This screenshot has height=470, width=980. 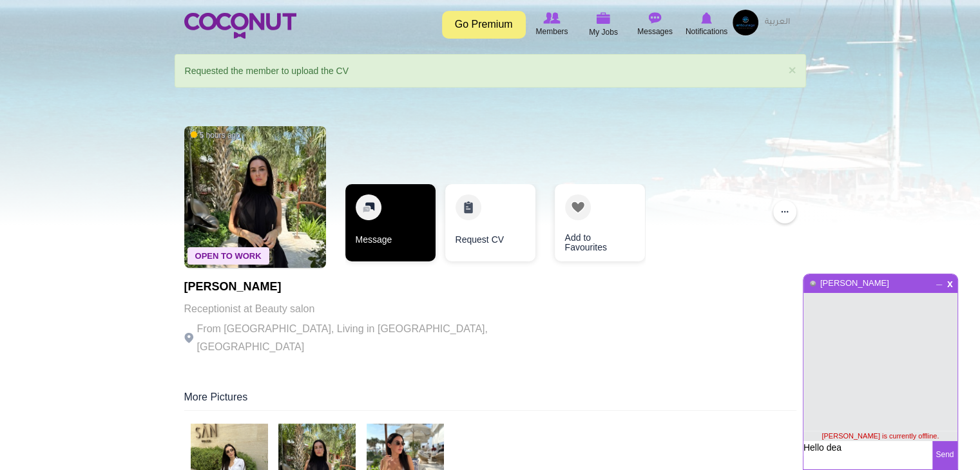 I want to click on div: 1 / 3, so click(x=391, y=226).